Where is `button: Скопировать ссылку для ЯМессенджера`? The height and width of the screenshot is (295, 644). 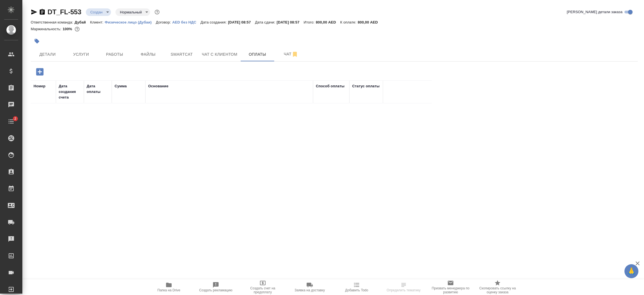 button: Скопировать ссылку для ЯМессенджера is located at coordinates (34, 12).